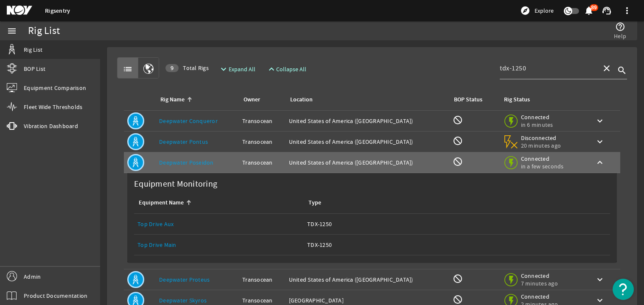  I want to click on span: in a few seconds, so click(542, 167).